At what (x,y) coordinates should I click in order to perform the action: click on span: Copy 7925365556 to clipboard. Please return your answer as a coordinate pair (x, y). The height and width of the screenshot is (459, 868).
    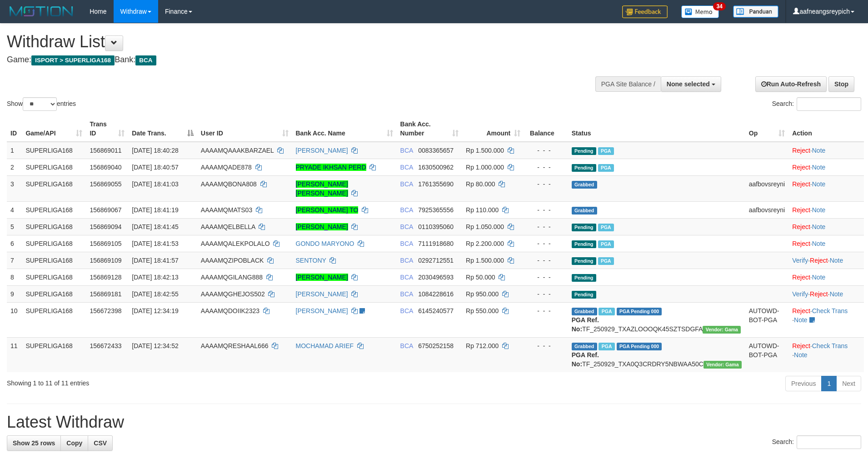
    Looking at the image, I should click on (436, 210).